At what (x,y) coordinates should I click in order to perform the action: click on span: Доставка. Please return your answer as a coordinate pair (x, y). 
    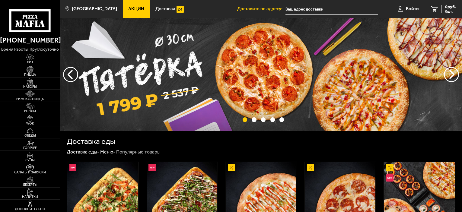
    Looking at the image, I should click on (165, 9).